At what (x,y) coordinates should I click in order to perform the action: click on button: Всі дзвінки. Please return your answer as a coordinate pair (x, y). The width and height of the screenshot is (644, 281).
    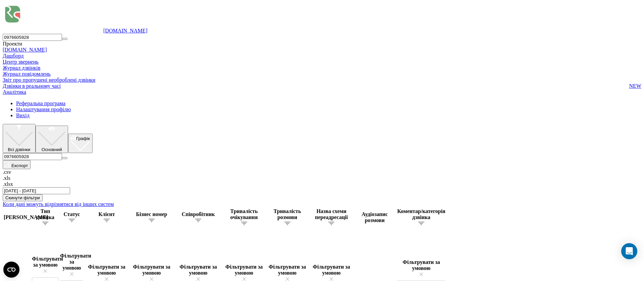
    Looking at the image, I should click on (19, 139).